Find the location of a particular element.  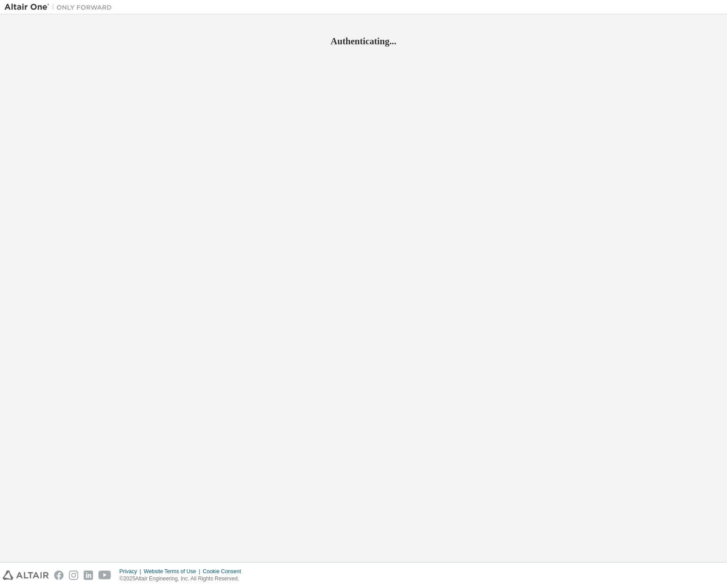

p: © 2025 Altair Engineering, Inc. All Rights Reserved. is located at coordinates (183, 579).